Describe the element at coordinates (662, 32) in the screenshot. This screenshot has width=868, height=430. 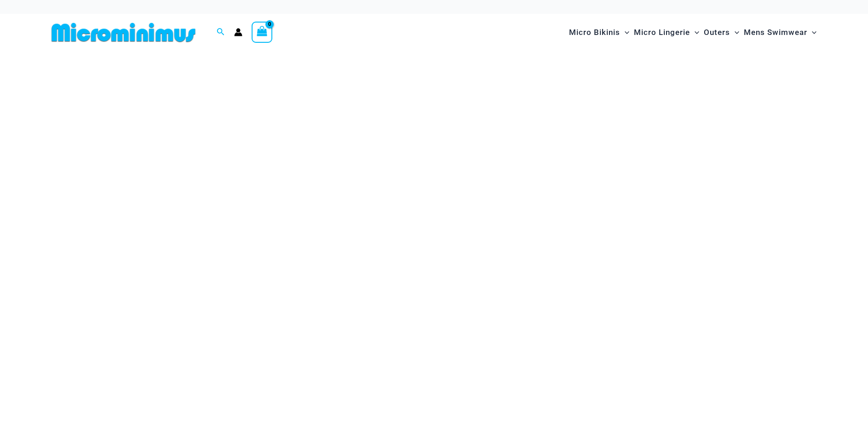
I see `span: Micro Lingerie` at that location.